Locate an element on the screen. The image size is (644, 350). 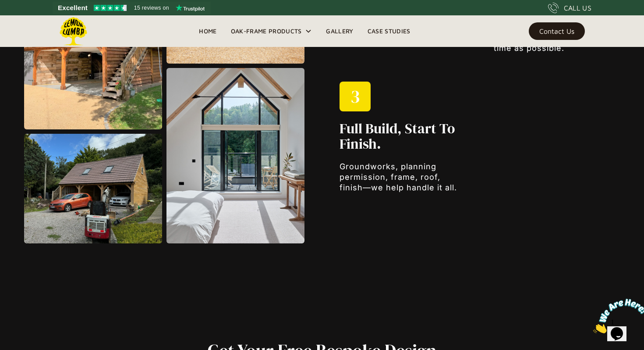
img: Trustpilot logo is located at coordinates (190, 8).